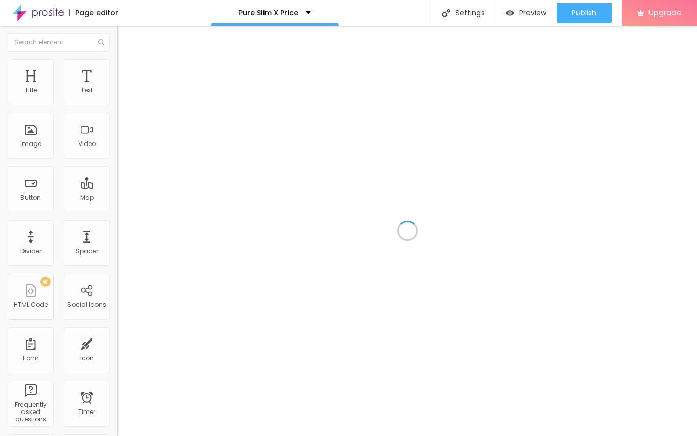 This screenshot has height=436, width=697. What do you see at coordinates (30, 412) in the screenshot?
I see `div: Frequently asked questions` at bounding box center [30, 412].